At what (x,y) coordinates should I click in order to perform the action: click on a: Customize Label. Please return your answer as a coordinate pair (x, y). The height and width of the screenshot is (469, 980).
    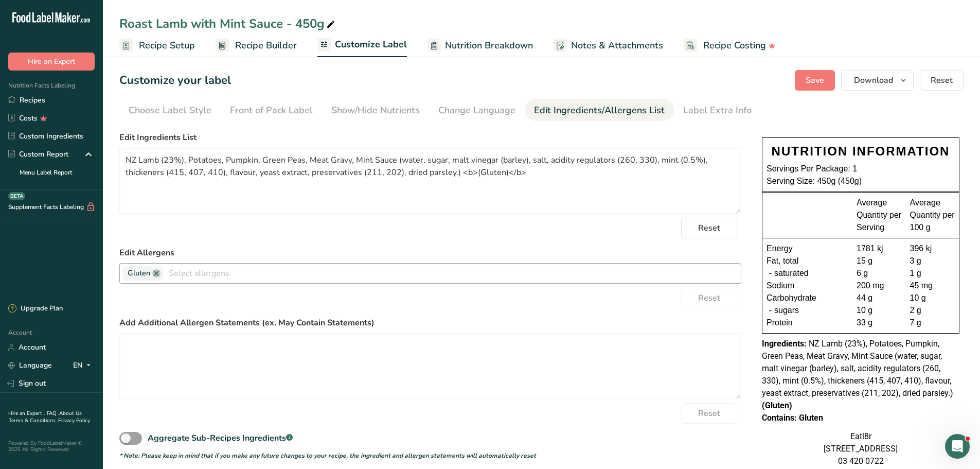
    Looking at the image, I should click on (362, 45).